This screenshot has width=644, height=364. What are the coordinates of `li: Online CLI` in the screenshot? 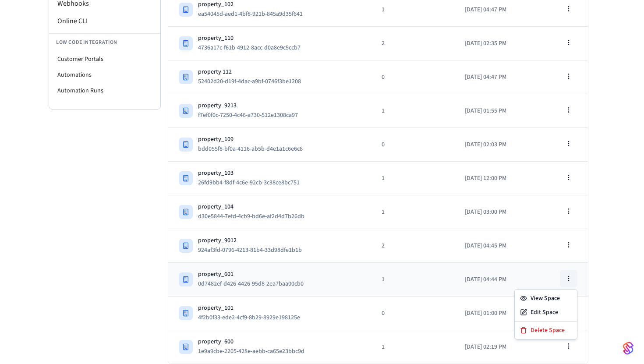 It's located at (104, 21).